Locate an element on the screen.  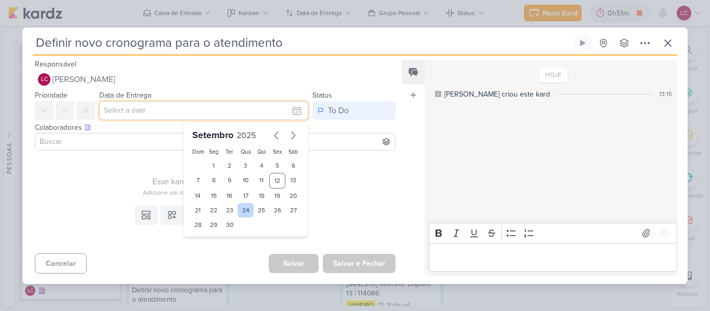
div: 2 is located at coordinates (230, 166).